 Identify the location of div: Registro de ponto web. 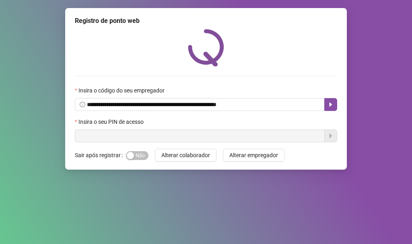
(206, 21).